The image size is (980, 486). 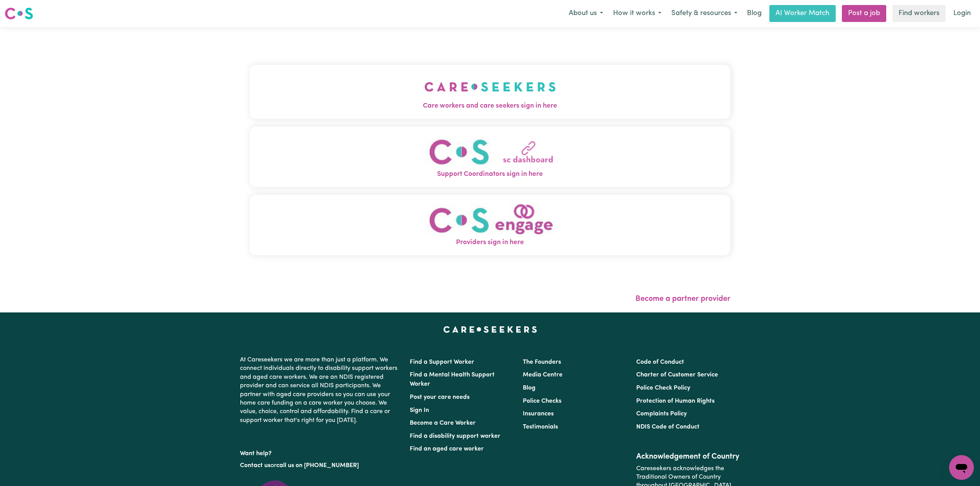 What do you see at coordinates (668, 427) in the screenshot?
I see `a: NDIS Code of Conduct` at bounding box center [668, 427].